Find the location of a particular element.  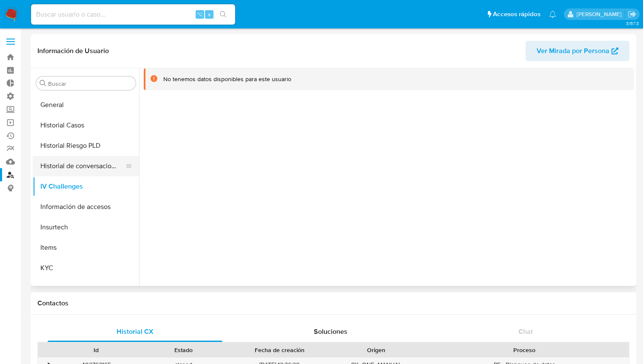

div: Origen is located at coordinates (376, 350).